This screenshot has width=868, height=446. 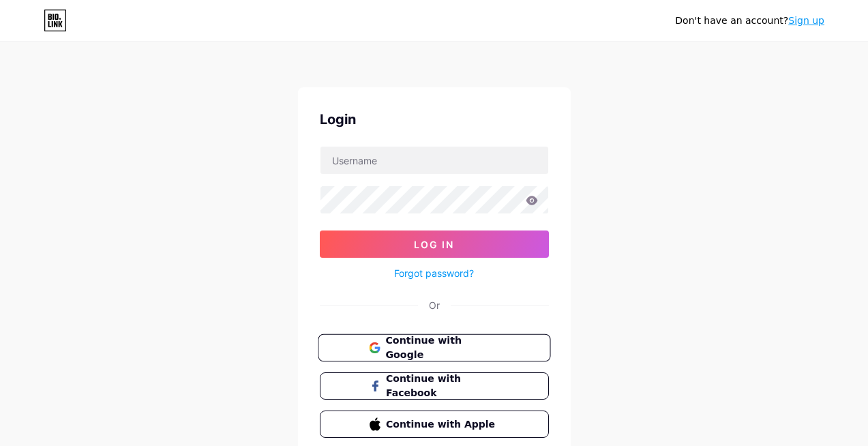 I want to click on button: Continue with Google, so click(x=434, y=348).